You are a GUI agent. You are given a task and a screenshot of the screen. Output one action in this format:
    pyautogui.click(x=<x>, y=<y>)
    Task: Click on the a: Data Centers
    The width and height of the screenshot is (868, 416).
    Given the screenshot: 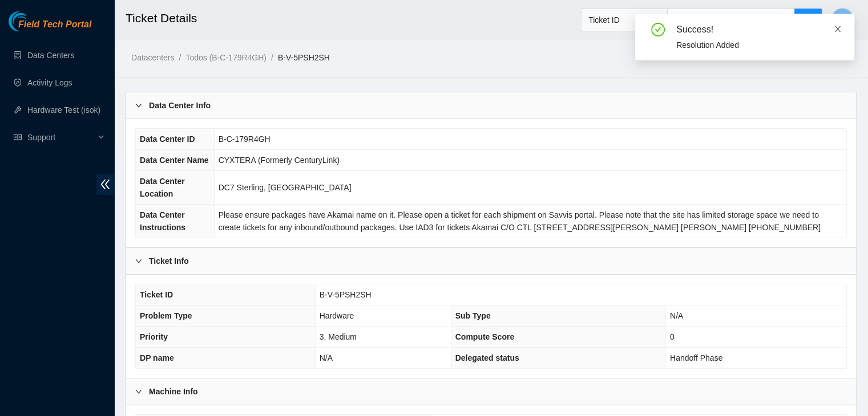 What is the action you would take?
    pyautogui.click(x=51, y=56)
    